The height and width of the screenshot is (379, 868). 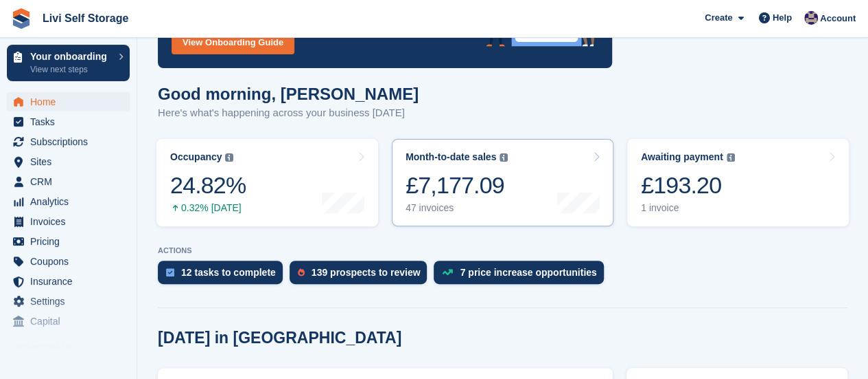 What do you see at coordinates (71, 181) in the screenshot?
I see `span: CRM` at bounding box center [71, 181].